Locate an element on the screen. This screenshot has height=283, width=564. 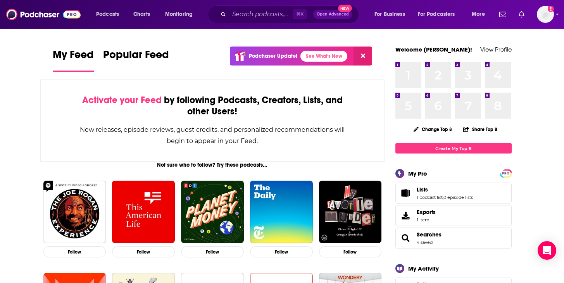
img: The Daily is located at coordinates (281, 212).